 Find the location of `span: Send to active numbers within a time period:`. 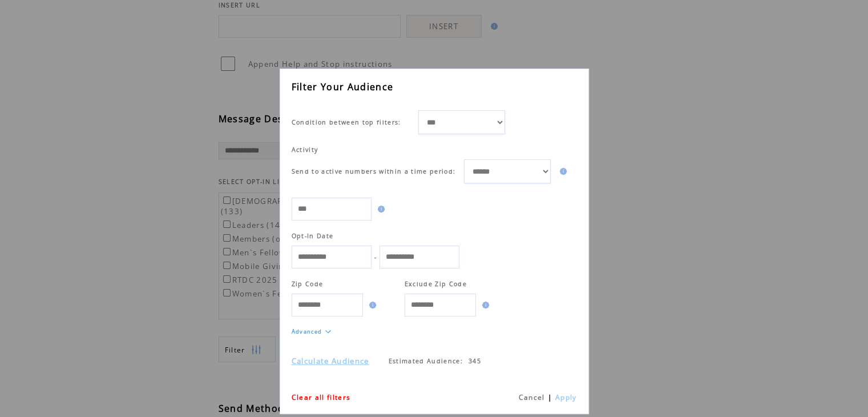

span: Send to active numbers within a time period: is located at coordinates (374, 172).